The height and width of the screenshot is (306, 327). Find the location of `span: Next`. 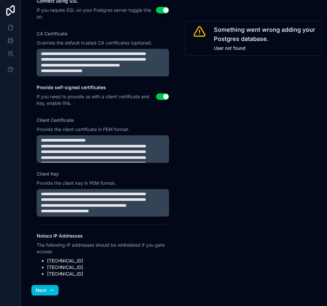

span: Next is located at coordinates (41, 290).